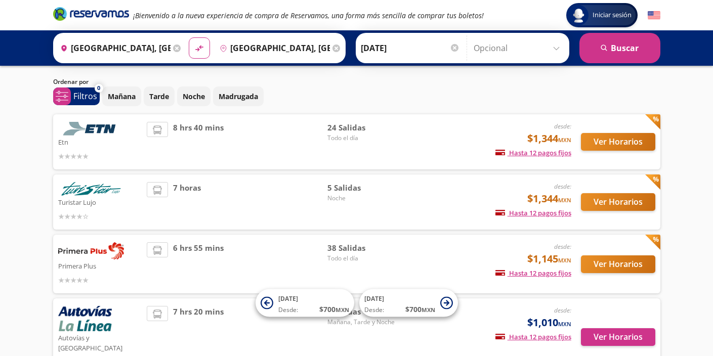 The height and width of the screenshot is (356, 713). What do you see at coordinates (238, 96) in the screenshot?
I see `p: Madrugada` at bounding box center [238, 96].